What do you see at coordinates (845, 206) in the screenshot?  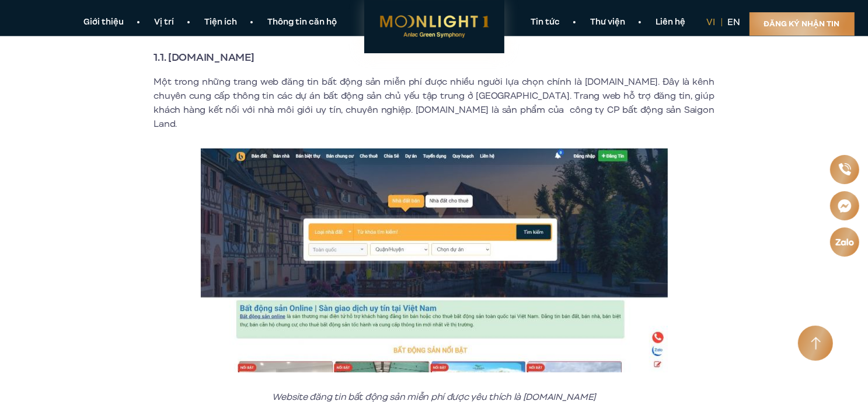 I see `img: Messenger icon` at bounding box center [845, 206].